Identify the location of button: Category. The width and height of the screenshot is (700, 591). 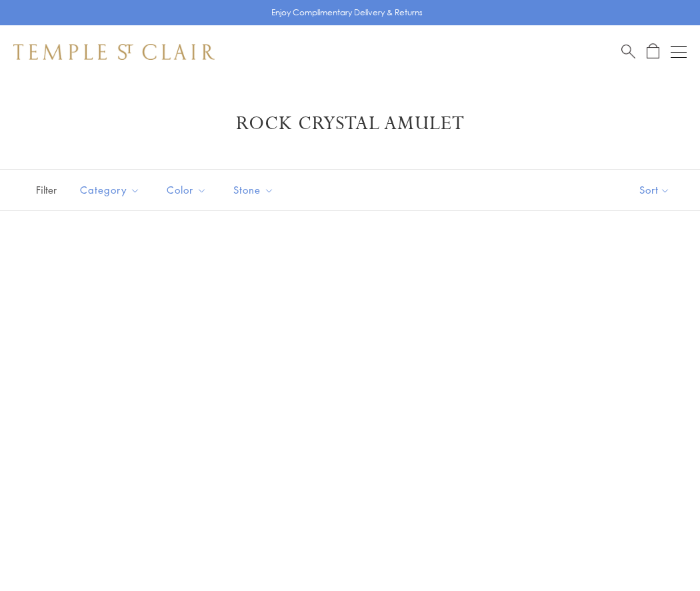
(110, 190).